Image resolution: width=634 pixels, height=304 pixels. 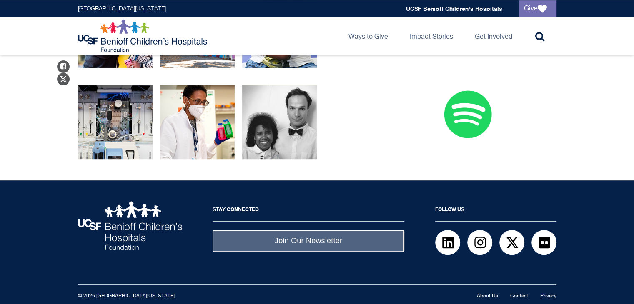 What do you see at coordinates (538, 9) in the screenshot?
I see `a: Give` at bounding box center [538, 9].